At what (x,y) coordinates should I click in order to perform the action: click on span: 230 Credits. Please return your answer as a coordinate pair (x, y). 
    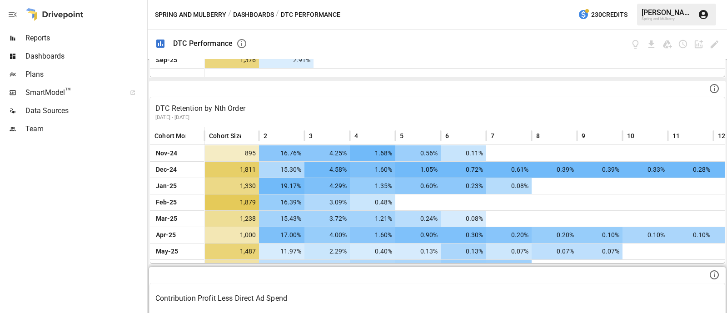
    Looking at the image, I should click on (610, 15).